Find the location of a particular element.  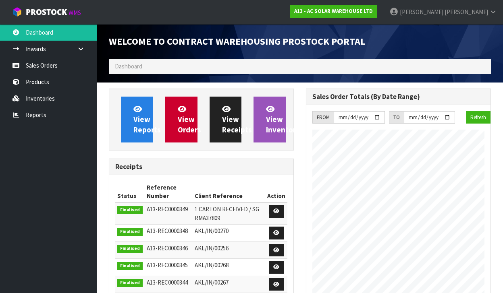

th: Client Reference is located at coordinates (229, 192).